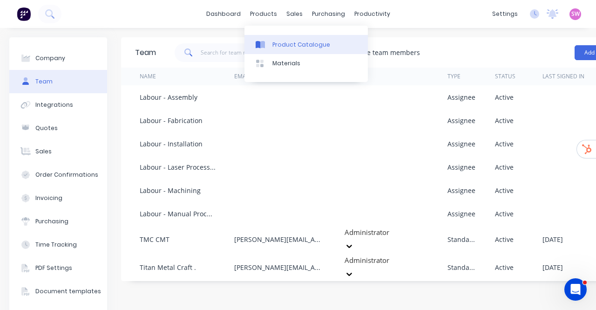  I want to click on div: sales, so click(294, 14).